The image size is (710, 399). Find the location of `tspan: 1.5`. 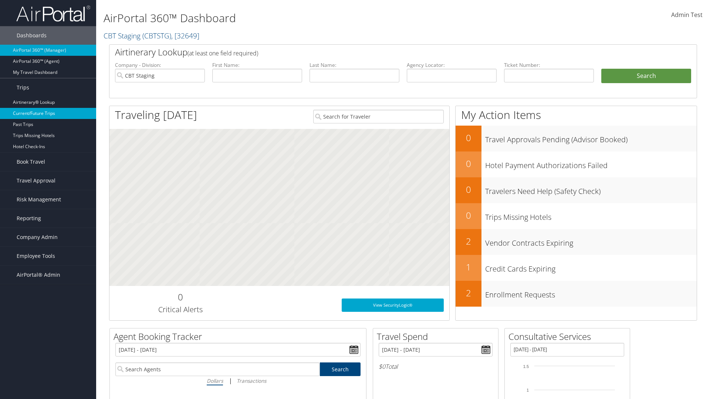

tspan: 1.5 is located at coordinates (526, 367).